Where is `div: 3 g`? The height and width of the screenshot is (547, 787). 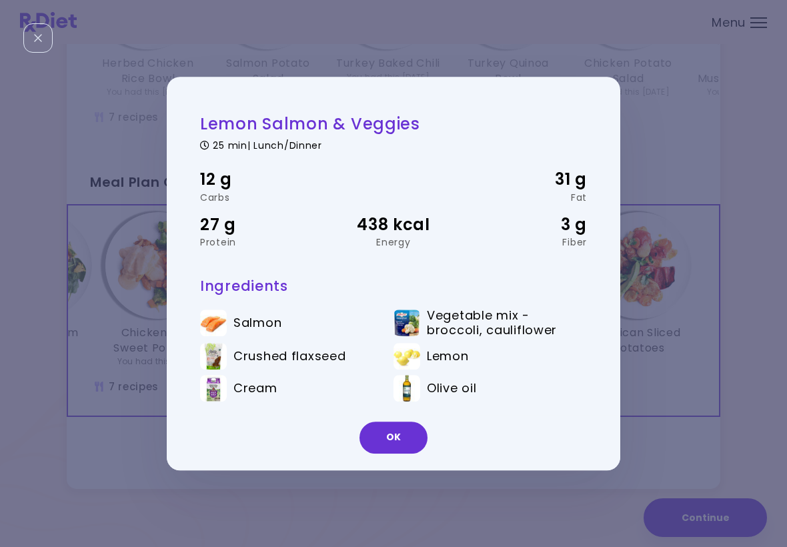
div: 3 g is located at coordinates (522, 225).